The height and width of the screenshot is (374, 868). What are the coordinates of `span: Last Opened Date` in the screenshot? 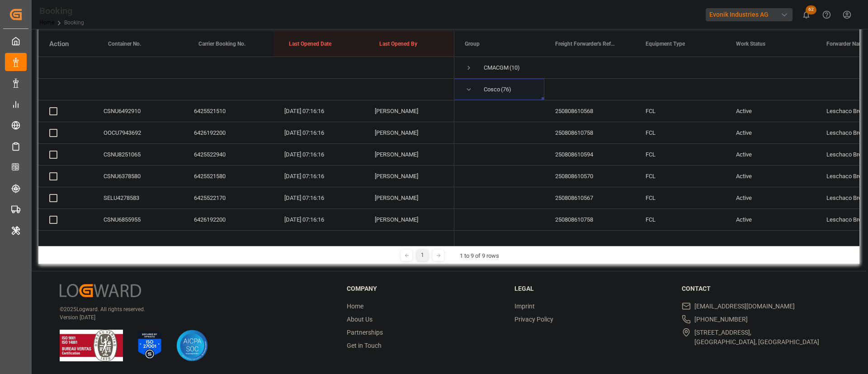 It's located at (310, 44).